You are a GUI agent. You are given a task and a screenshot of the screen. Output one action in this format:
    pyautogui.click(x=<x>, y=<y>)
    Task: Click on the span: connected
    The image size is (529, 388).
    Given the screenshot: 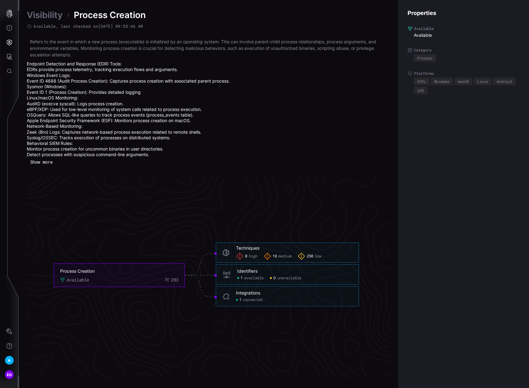 What is the action you would take?
    pyautogui.click(x=252, y=299)
    